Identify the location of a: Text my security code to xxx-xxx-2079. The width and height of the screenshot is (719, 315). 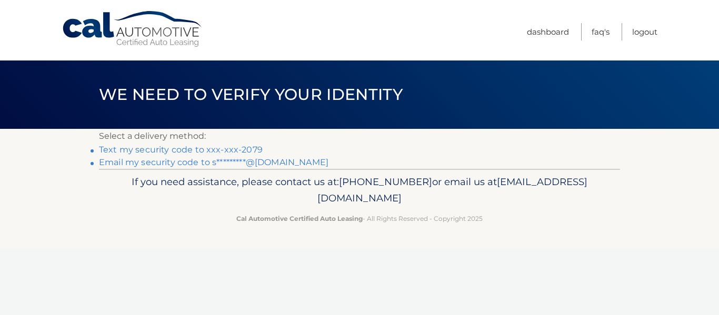
(180, 149).